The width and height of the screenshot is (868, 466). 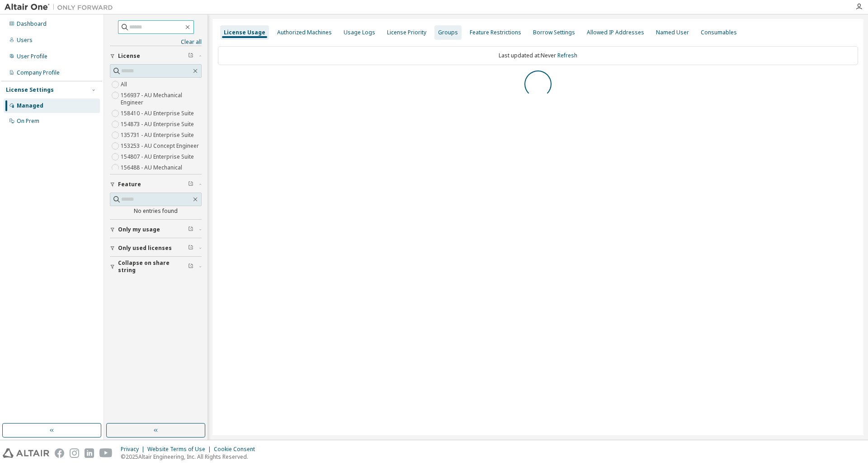 What do you see at coordinates (32, 56) in the screenshot?
I see `div: User Profile` at bounding box center [32, 56].